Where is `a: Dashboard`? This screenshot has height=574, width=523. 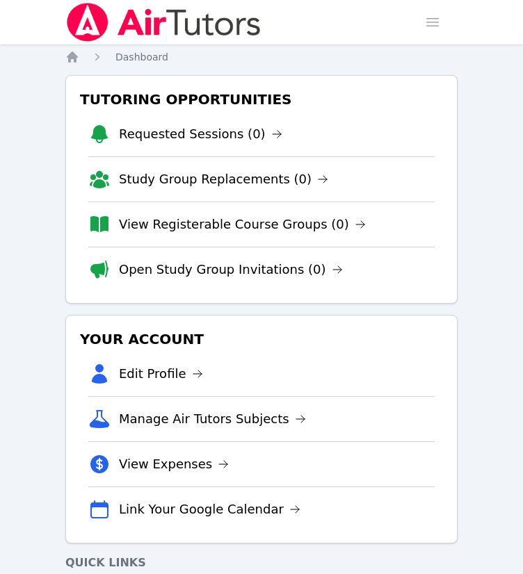
a: Dashboard is located at coordinates (142, 57).